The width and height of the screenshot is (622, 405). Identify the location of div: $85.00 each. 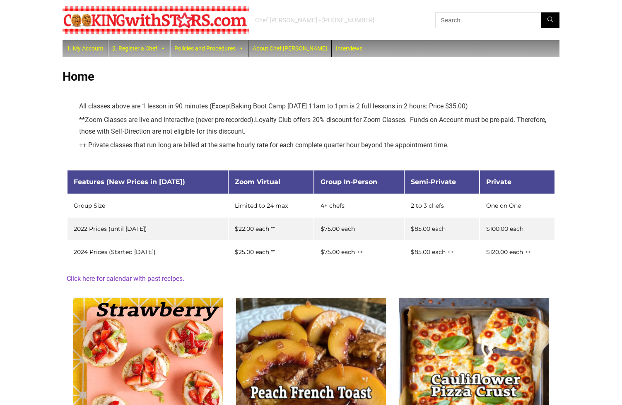
(442, 229).